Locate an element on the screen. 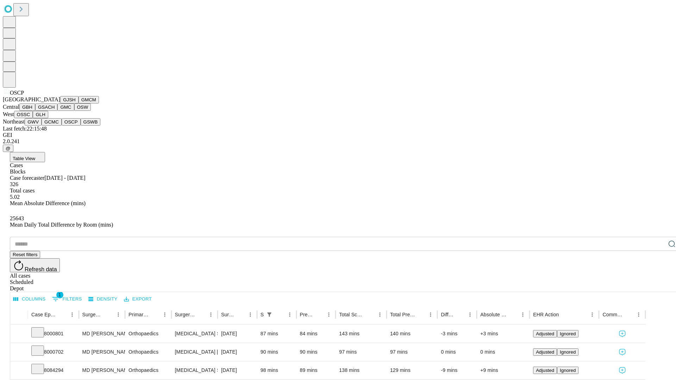  div: 143 mins is located at coordinates (361, 334).